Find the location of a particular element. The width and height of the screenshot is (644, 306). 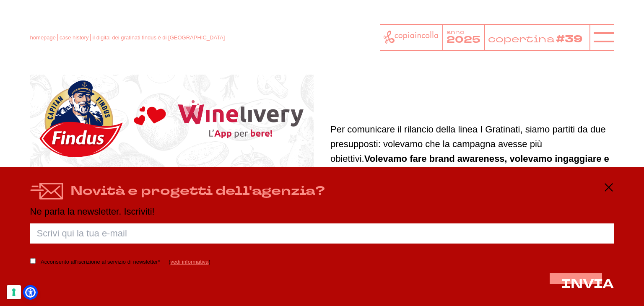

tspan: 2025 is located at coordinates (463, 40).